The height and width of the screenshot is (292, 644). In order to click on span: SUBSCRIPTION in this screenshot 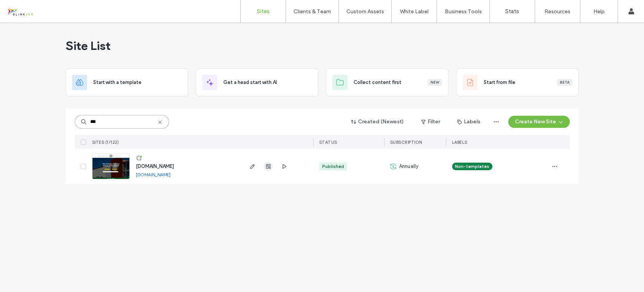, I will do `click(406, 142)`.